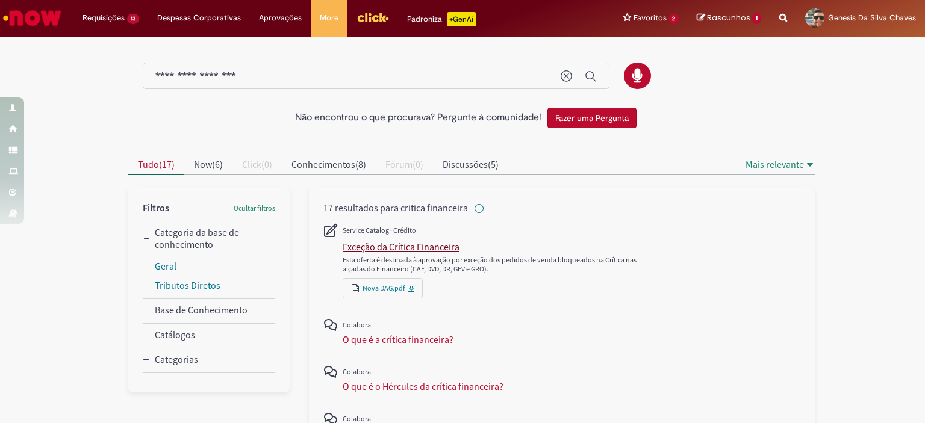 Image resolution: width=925 pixels, height=423 pixels. What do you see at coordinates (649, 18) in the screenshot?
I see `span: Favoritos` at bounding box center [649, 18].